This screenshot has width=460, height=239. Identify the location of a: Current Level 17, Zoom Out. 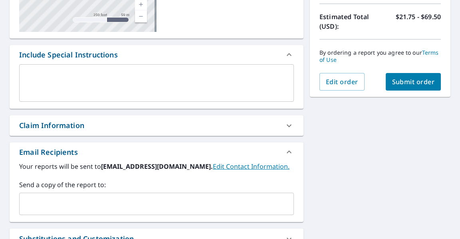
(141, 16).